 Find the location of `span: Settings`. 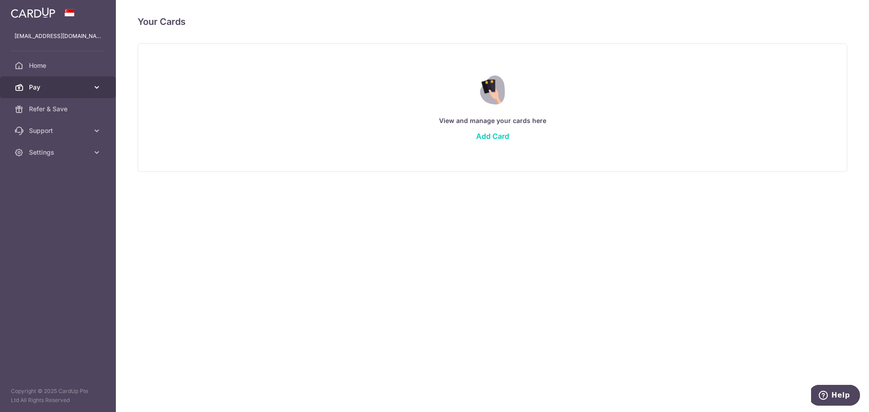

span: Settings is located at coordinates (59, 152).